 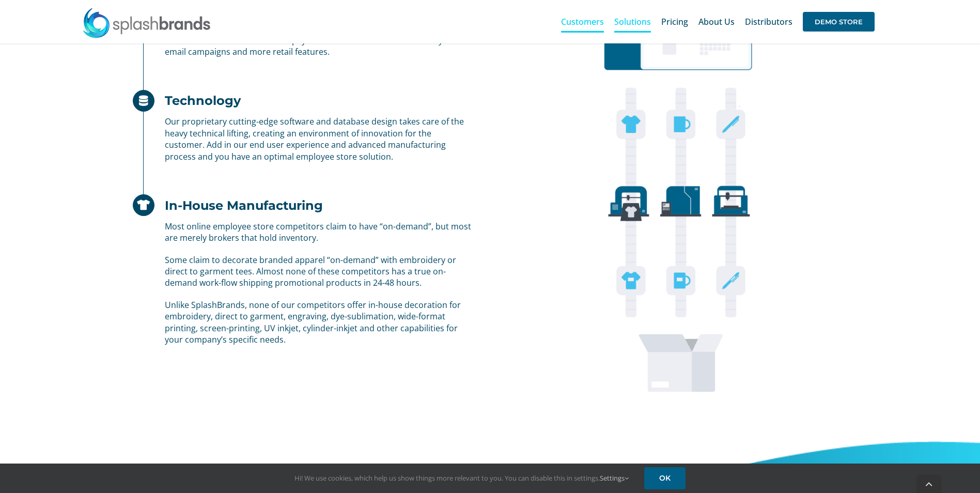 What do you see at coordinates (318, 232) in the screenshot?
I see `p: Most online employee store competitors claim to have “on-demand”, but most are merely brokers tha...` at bounding box center [318, 232].